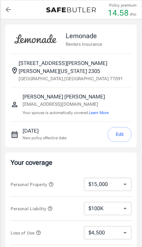 The width and height of the screenshot is (142, 247). I want to click on p: Your spouse is automatically covered., so click(65, 113).